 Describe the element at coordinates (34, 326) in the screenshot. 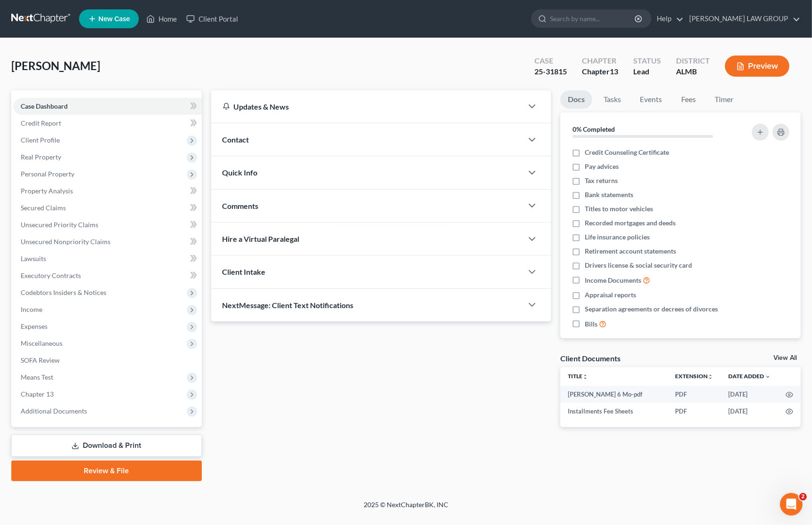

I see `span: Expenses` at that location.